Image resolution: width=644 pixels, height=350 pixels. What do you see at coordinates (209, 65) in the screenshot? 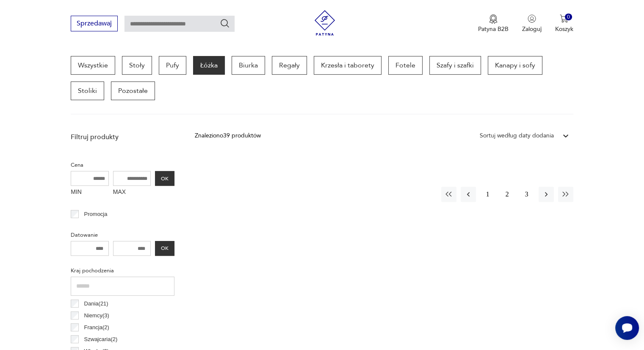
I see `p: Łóżka` at bounding box center [209, 65].